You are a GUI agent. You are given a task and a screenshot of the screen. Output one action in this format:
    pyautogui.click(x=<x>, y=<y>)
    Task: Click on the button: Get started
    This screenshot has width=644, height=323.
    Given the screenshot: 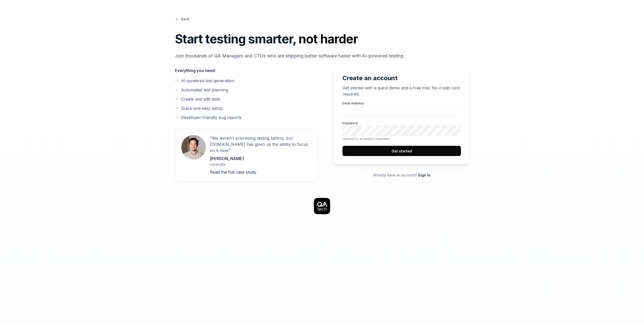 What is the action you would take?
    pyautogui.click(x=402, y=151)
    